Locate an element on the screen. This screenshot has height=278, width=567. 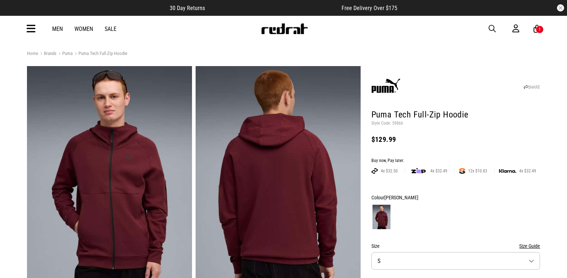
button: S is located at coordinates (456, 261).